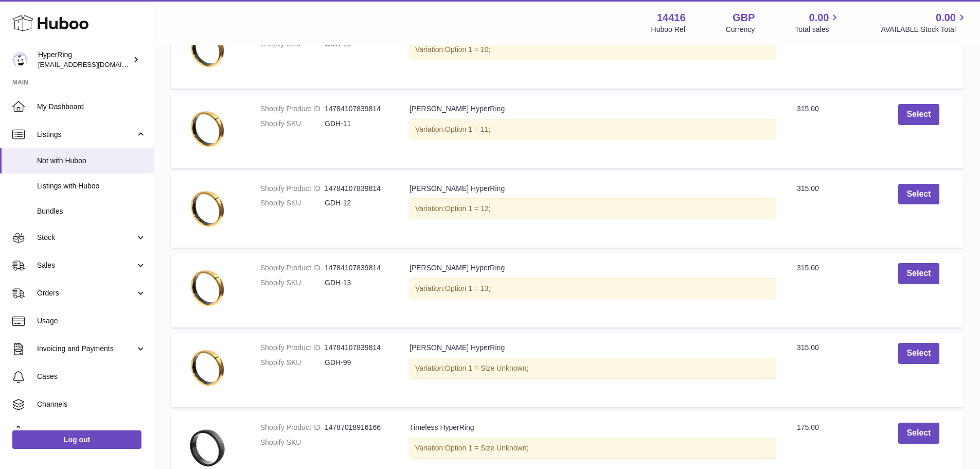 The width and height of the screenshot is (980, 469). What do you see at coordinates (92, 161) in the screenshot?
I see `span: Not with Huboo` at bounding box center [92, 161].